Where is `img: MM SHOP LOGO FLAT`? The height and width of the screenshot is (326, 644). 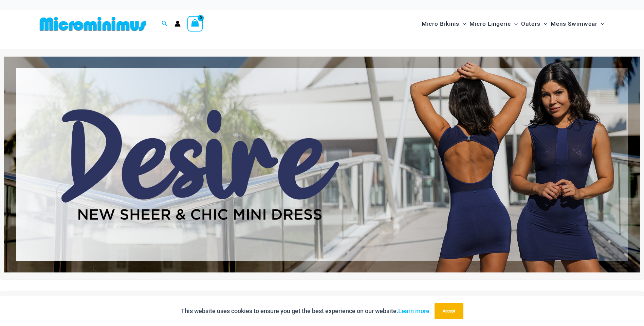 img: MM SHOP LOGO FLAT is located at coordinates (93, 24).